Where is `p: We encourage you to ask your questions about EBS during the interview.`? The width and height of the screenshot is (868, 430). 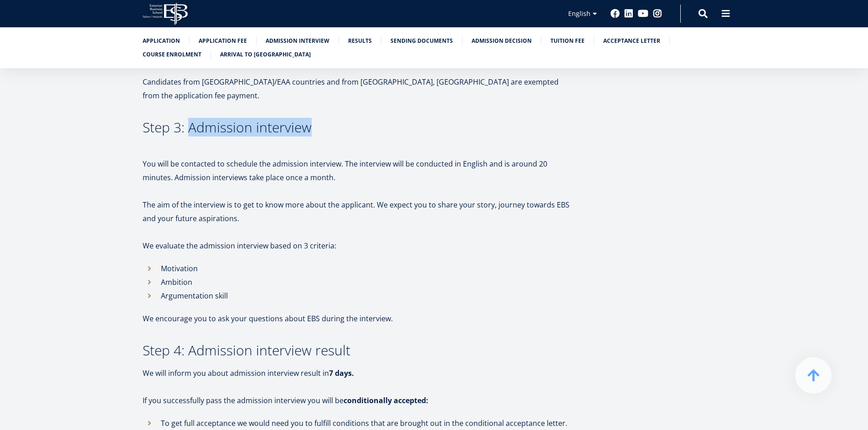 p: We encourage you to ask your questions about EBS during the interview. is located at coordinates (359, 318).